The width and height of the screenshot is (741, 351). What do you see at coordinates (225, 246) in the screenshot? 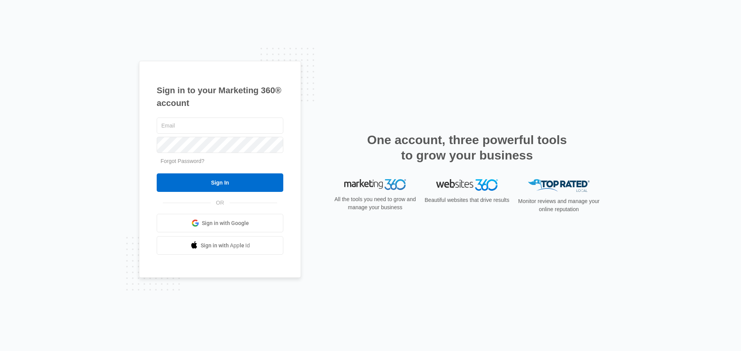
I see `span: Sign in with Apple Id` at bounding box center [225, 246].